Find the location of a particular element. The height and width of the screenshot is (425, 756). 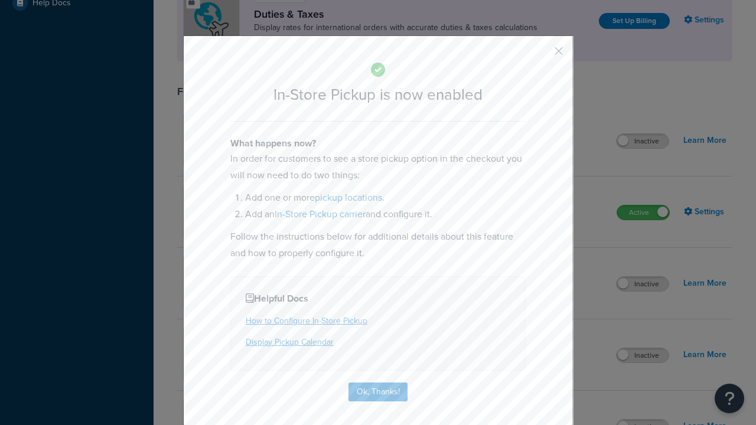

a: Display Pickup Calendar is located at coordinates (289, 342).